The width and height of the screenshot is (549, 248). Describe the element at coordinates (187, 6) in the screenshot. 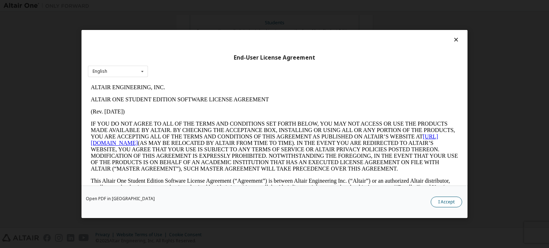

I see `p: ALTAIR ENGINEERING, INC.` at that location.